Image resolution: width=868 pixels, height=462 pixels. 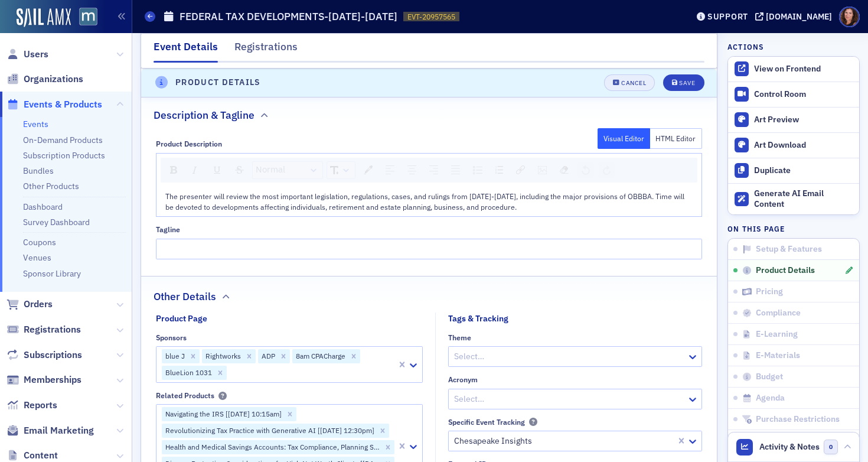 What do you see at coordinates (389, 170) in the screenshot?
I see `div: Left` at bounding box center [389, 170].